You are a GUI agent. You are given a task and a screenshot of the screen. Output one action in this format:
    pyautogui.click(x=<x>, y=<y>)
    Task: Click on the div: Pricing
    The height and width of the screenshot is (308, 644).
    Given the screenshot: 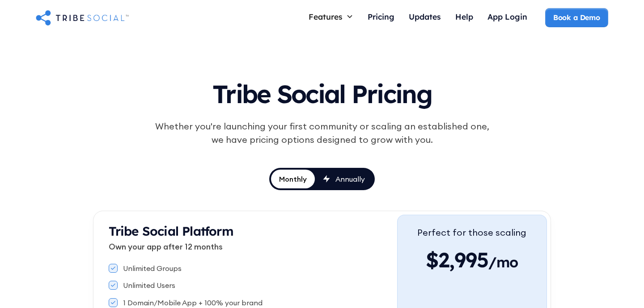 What is the action you would take?
    pyautogui.click(x=381, y=17)
    